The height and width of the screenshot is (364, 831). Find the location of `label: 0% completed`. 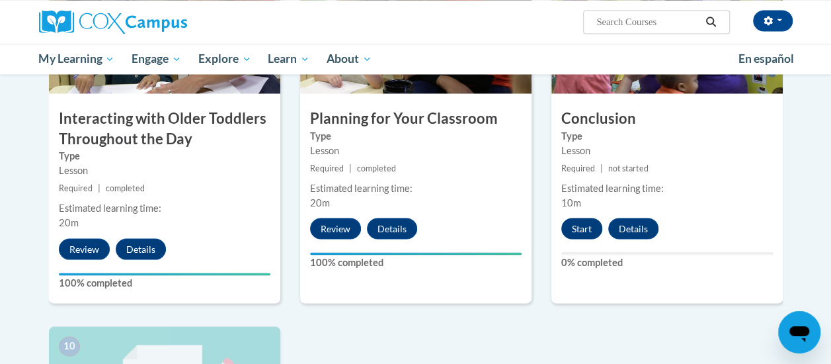

label: 0% completed is located at coordinates (667, 262).